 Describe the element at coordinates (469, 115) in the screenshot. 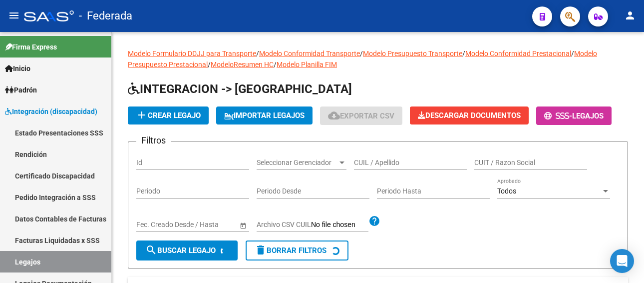

I see `span: Descargar Documentos` at that location.